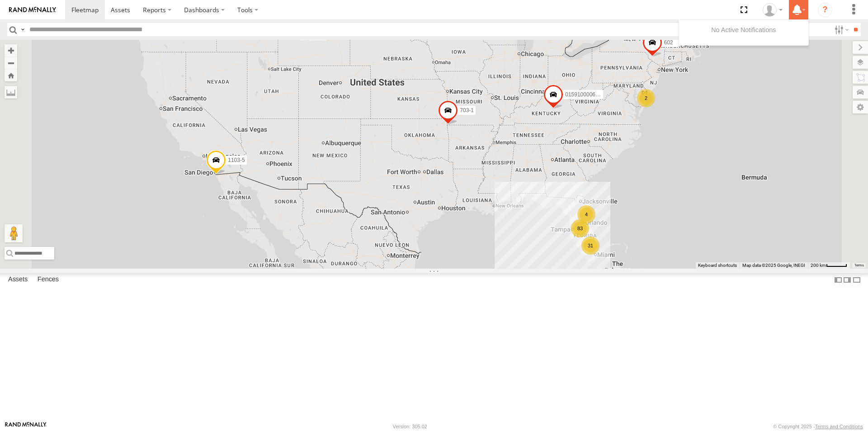 The width and height of the screenshot is (868, 431). I want to click on a: Visit our Website, so click(26, 426).